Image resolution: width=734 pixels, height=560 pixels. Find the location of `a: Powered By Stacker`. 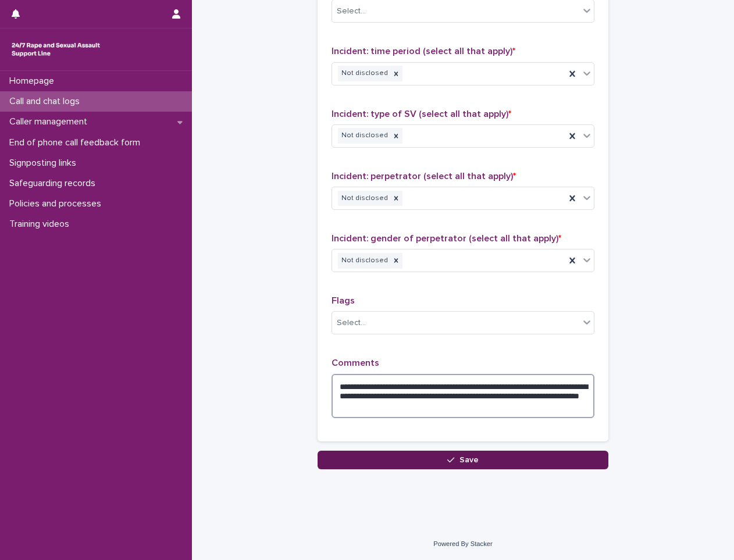

a: Powered By Stacker is located at coordinates (463, 544).